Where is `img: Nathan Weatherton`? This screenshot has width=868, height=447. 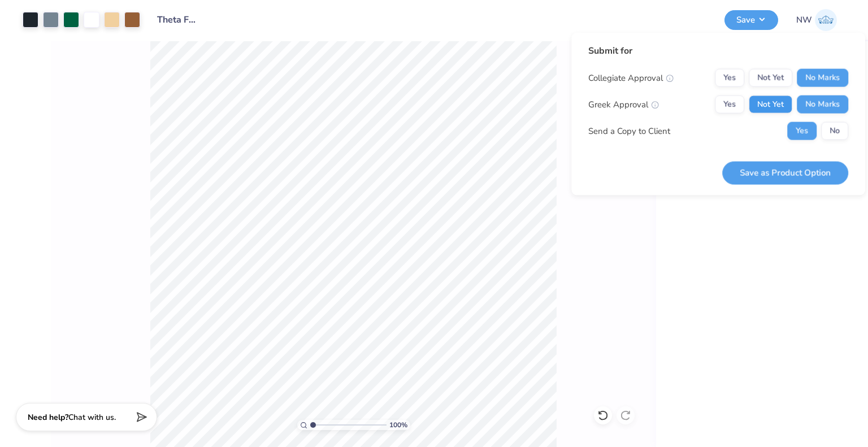
img: Nathan Weatherton is located at coordinates (826, 20).